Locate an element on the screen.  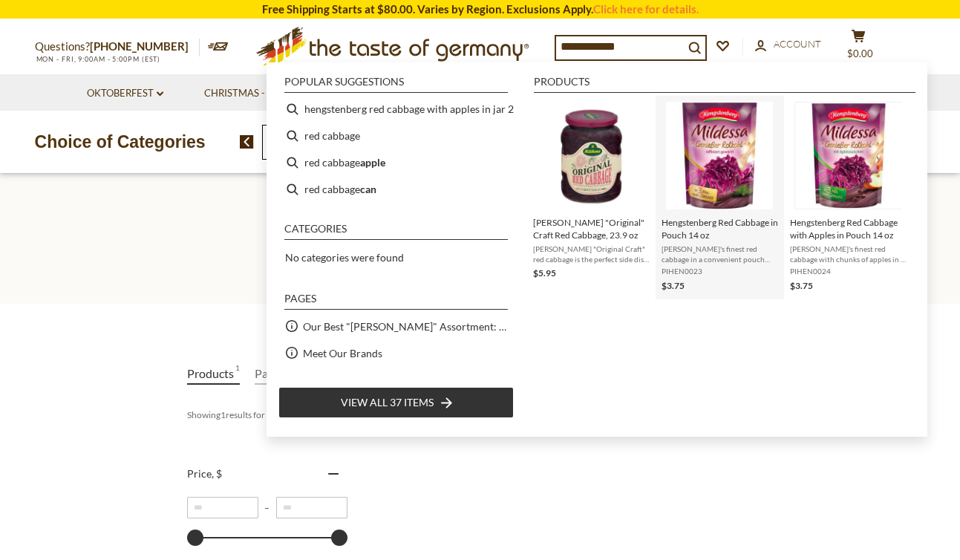
input: Maximum value is located at coordinates (312, 507).